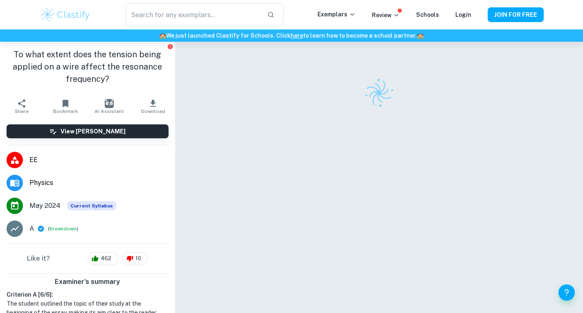 This screenshot has width=583, height=313. What do you see at coordinates (63, 229) in the screenshot?
I see `button: Breakdown` at bounding box center [63, 229].